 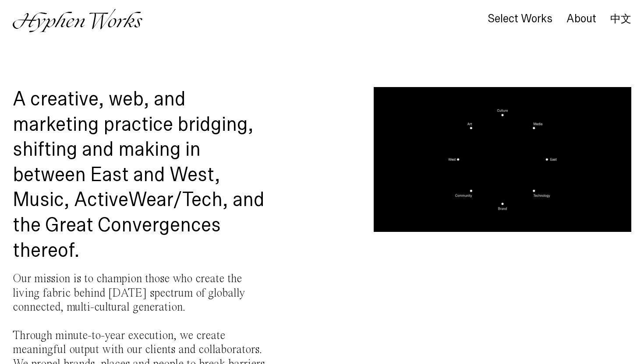 I want to click on a: About, so click(x=581, y=19).